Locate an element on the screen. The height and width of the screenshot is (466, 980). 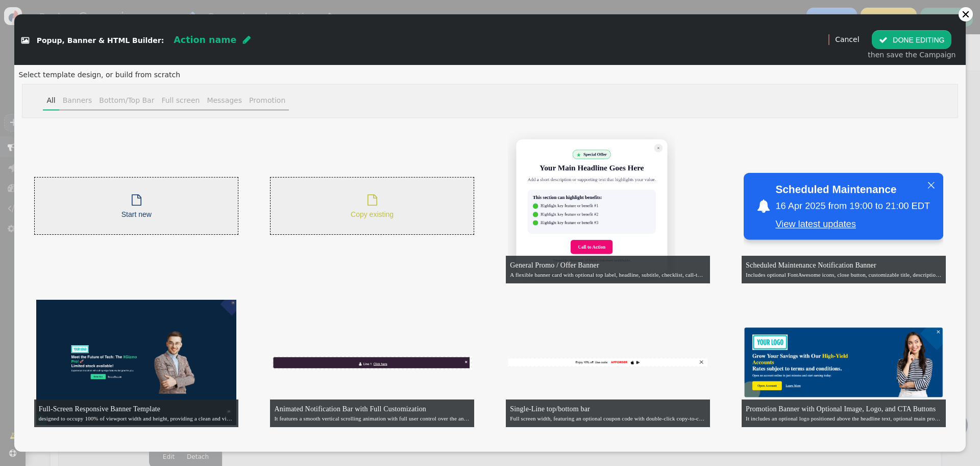
li: All is located at coordinates (51, 101).